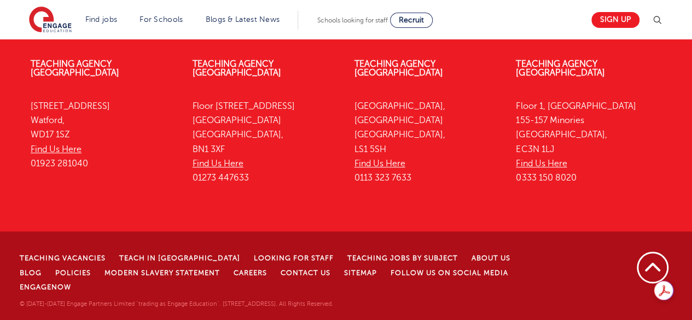  Describe the element at coordinates (352, 20) in the screenshot. I see `span: Schools looking for staff` at that location.